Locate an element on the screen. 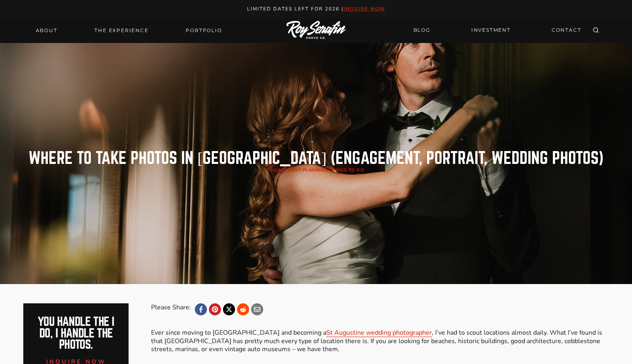 The width and height of the screenshot is (632, 364). strong: inquire now is located at coordinates (365, 9).